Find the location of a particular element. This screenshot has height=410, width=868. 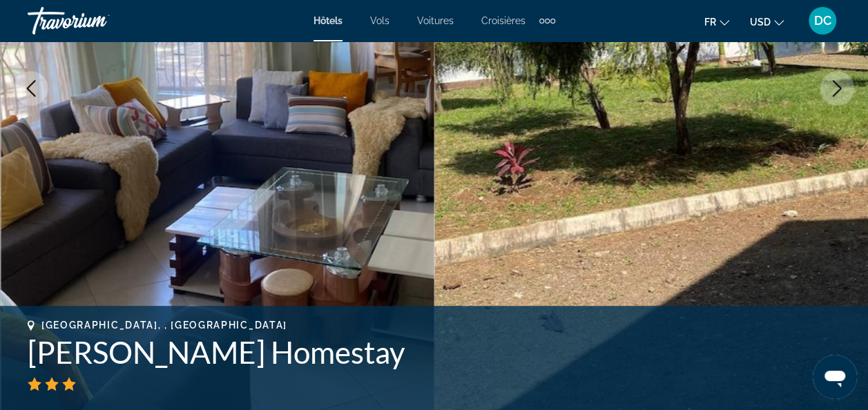

span: fr is located at coordinates (710, 22).